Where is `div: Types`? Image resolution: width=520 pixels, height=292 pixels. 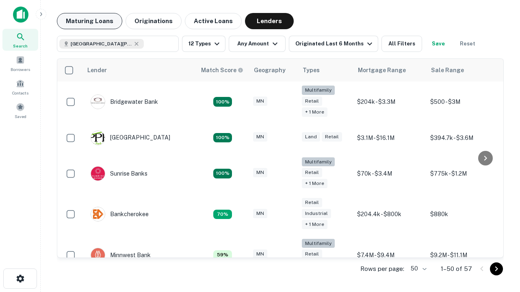
div: Types is located at coordinates (311, 70).